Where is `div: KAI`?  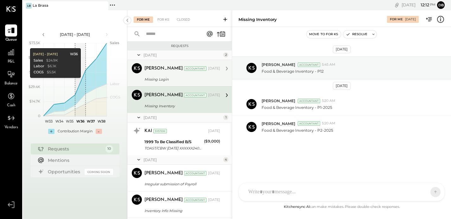 div: KAI is located at coordinates (148, 131).